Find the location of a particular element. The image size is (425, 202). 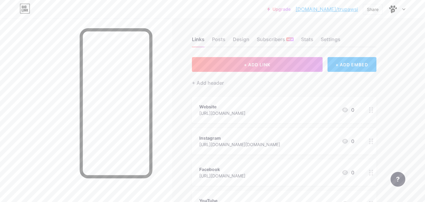

div: Design is located at coordinates (241, 41).